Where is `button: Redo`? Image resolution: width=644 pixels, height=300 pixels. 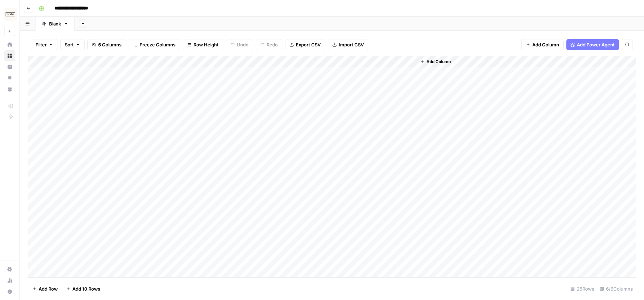
button: Redo is located at coordinates (269, 45).